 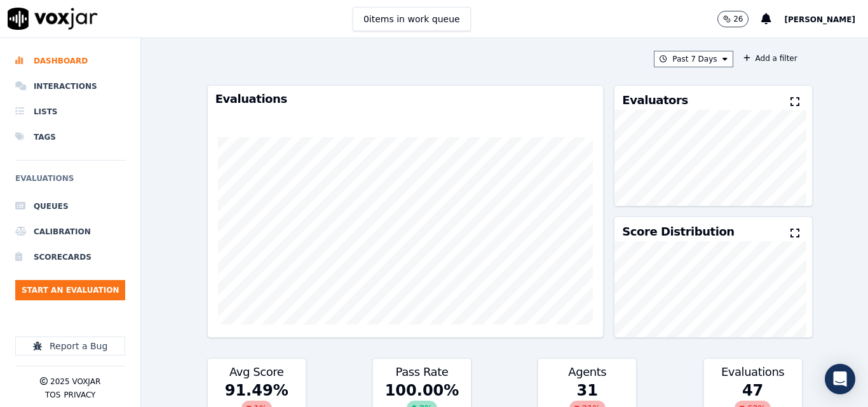 What do you see at coordinates (70, 257) in the screenshot?
I see `a: Scorecards` at bounding box center [70, 257].